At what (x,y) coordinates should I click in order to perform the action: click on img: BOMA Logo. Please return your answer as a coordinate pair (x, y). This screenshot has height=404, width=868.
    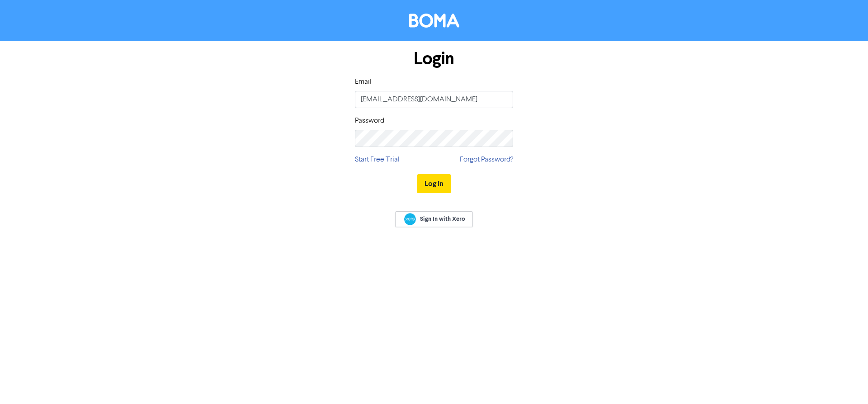
    Looking at the image, I should click on (434, 20).